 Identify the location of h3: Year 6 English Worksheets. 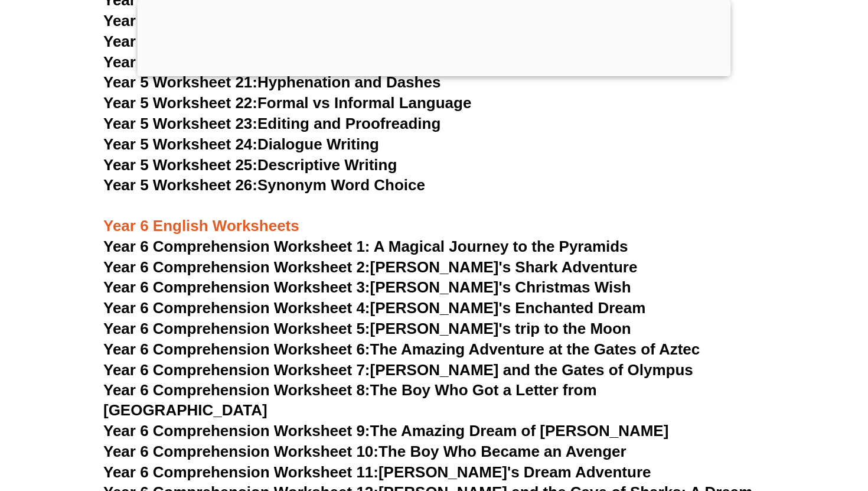
(434, 217).